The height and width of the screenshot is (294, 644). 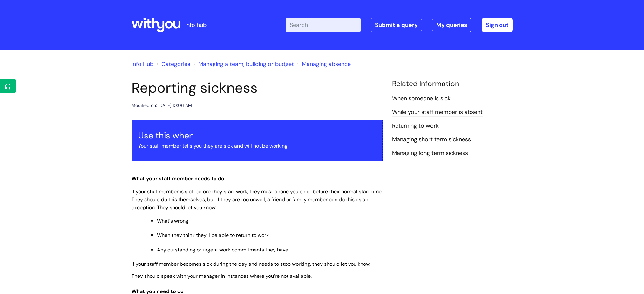 What do you see at coordinates (175, 64) in the screenshot?
I see `a: Categories` at bounding box center [175, 64].